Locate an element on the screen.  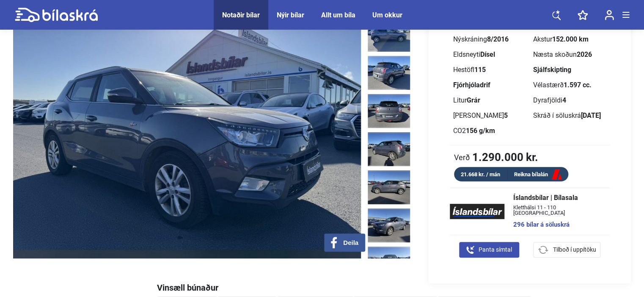
div: Hestöfl is located at coordinates (489, 70).